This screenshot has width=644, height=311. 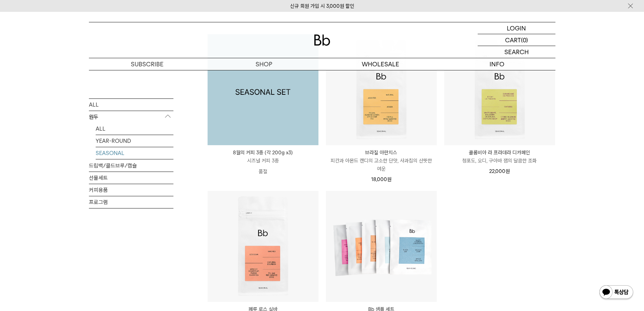 What do you see at coordinates (381, 246) in the screenshot?
I see `a: Bb 샘플 세트` at bounding box center [381, 246].